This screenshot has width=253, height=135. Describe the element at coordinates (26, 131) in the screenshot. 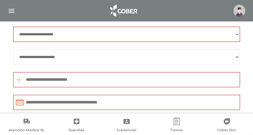

I see `span: Atención Médica Ya` at that location.